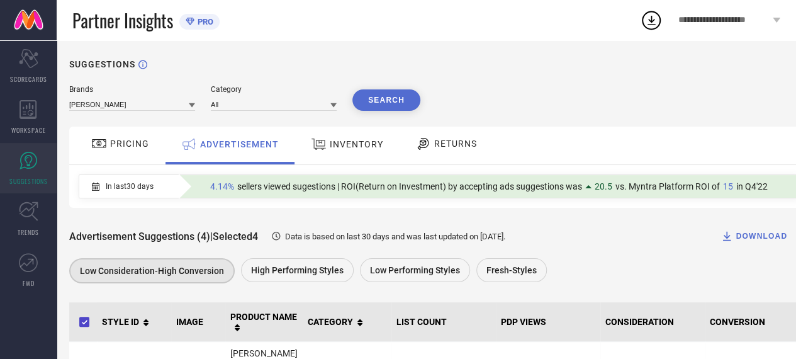 The width and height of the screenshot is (796, 359). Describe the element at coordinates (728, 186) in the screenshot. I see `span: 15` at that location.